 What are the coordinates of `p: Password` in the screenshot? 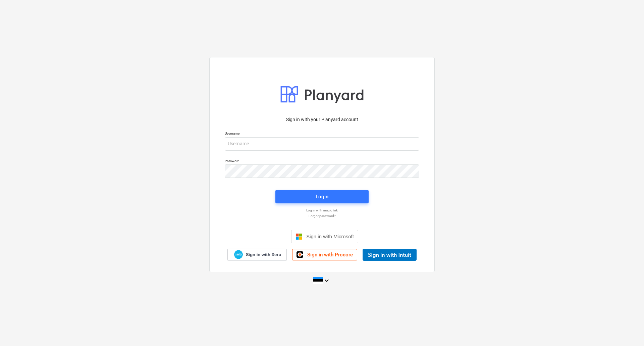 It's located at (322, 162).